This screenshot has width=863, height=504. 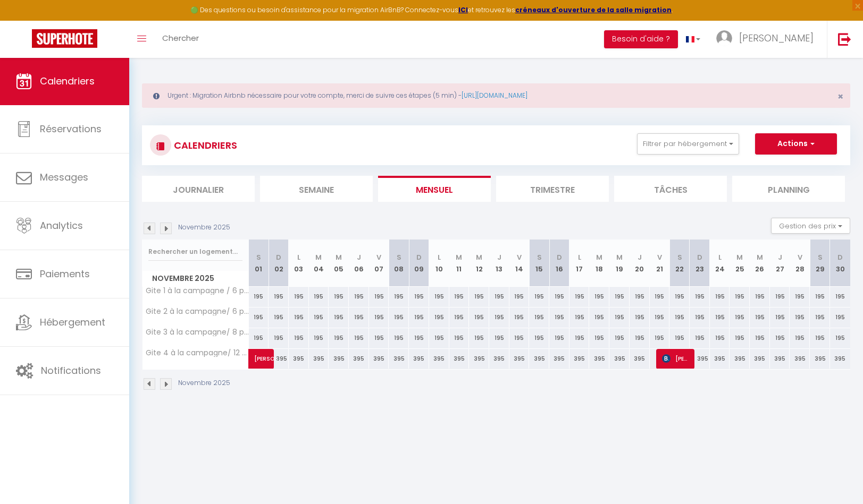 I want to click on th: 25, so click(x=739, y=263).